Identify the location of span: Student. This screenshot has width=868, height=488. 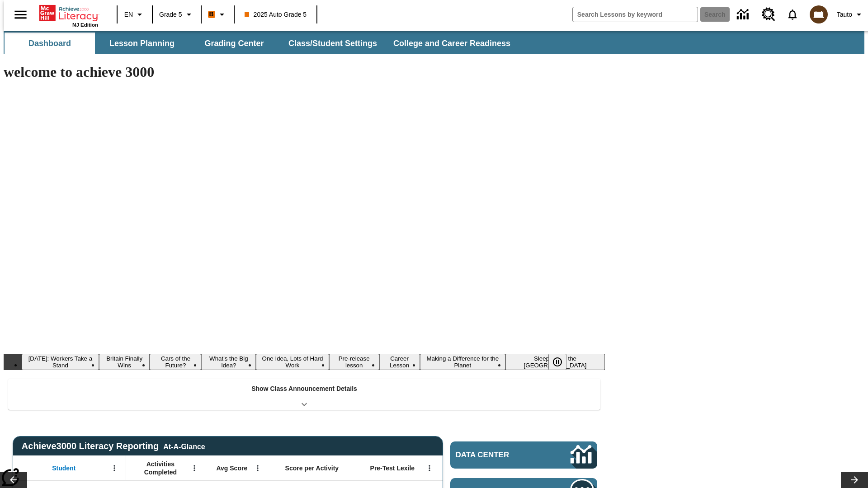
(64, 468).